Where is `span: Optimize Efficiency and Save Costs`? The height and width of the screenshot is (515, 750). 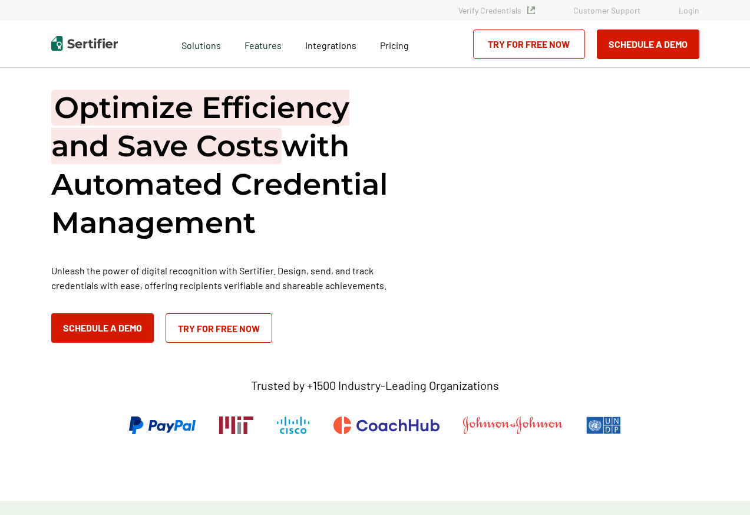
span: Optimize Efficiency and Save Costs is located at coordinates (200, 127).